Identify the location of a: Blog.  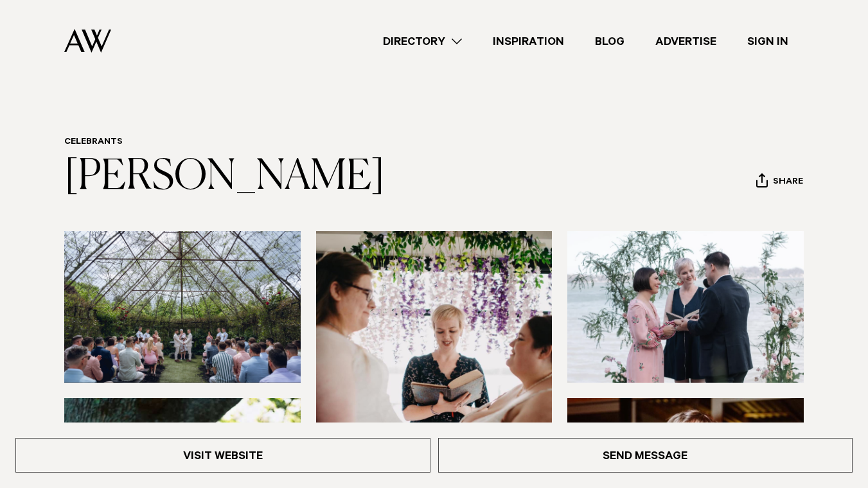
(610, 41).